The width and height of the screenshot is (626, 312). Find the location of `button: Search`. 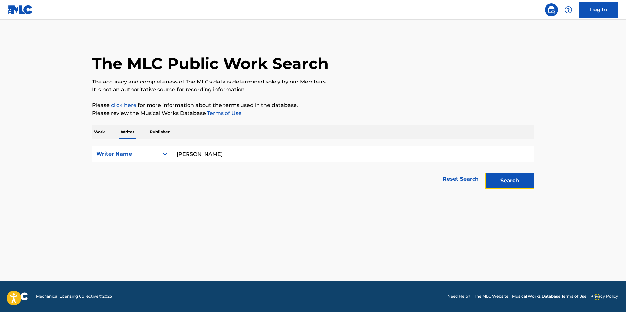

button: Search is located at coordinates (510, 181).